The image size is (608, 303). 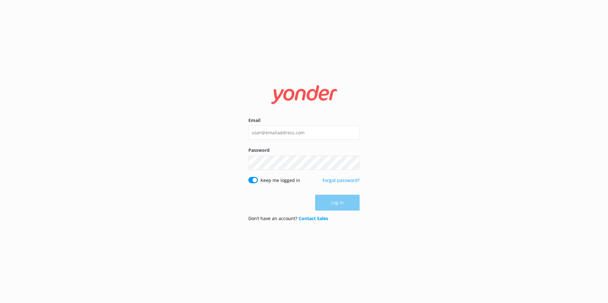 What do you see at coordinates (280, 181) in the screenshot?
I see `label: Keep me logged in` at bounding box center [280, 181].